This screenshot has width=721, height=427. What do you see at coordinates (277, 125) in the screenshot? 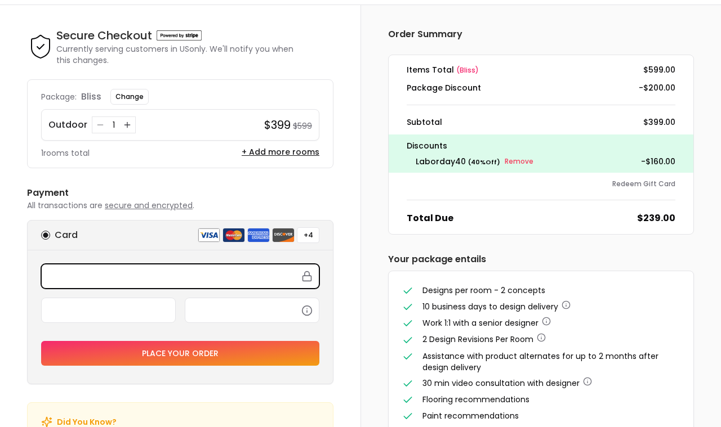
I see `h4: $399` at bounding box center [277, 125].